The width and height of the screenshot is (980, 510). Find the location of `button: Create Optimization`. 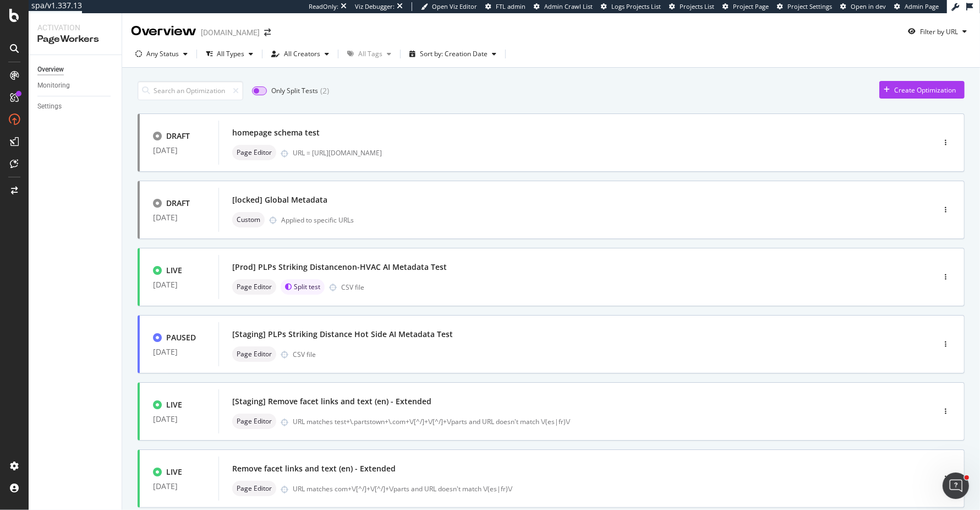

button: Create Optimization is located at coordinates (921, 90).